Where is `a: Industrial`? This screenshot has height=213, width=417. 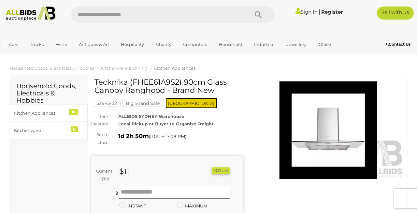
a: Industrial is located at coordinates (264, 44).